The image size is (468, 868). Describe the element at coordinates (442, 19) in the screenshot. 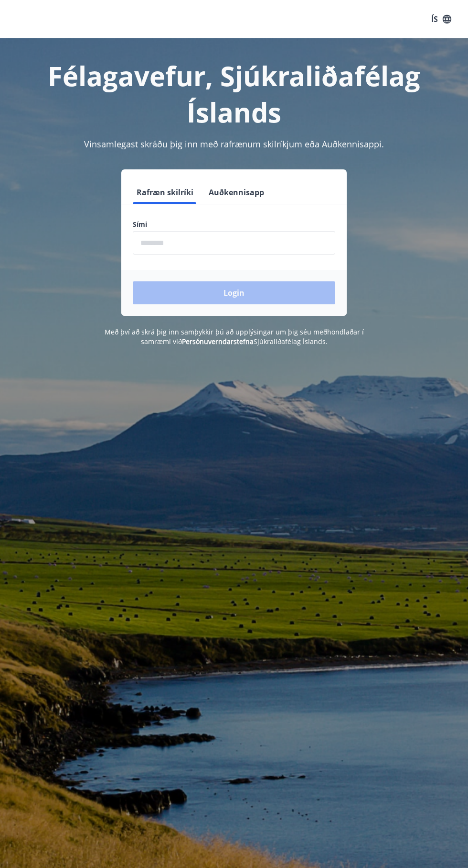

I see `button: ÍS` at that location.